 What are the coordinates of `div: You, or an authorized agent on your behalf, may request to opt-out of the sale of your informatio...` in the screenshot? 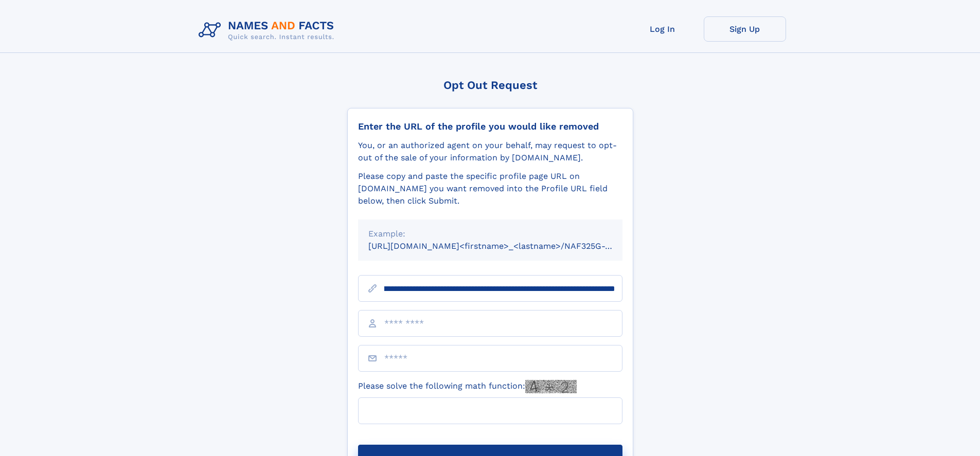 It's located at (490, 152).